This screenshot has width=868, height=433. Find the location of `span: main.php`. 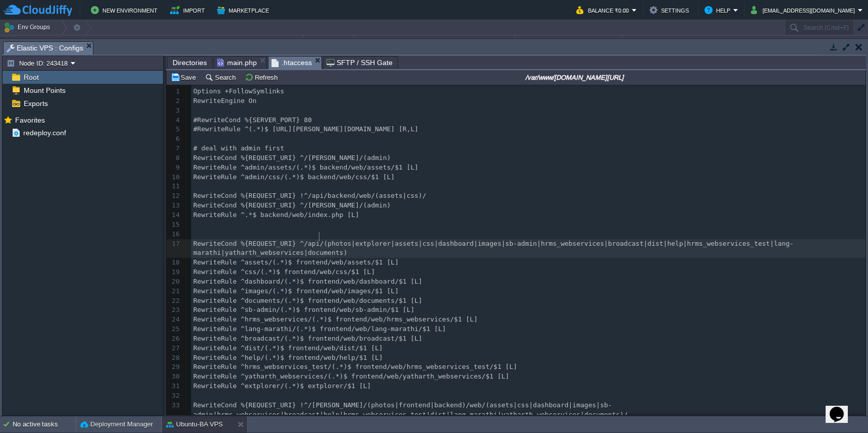

span: main.php is located at coordinates (237, 62).